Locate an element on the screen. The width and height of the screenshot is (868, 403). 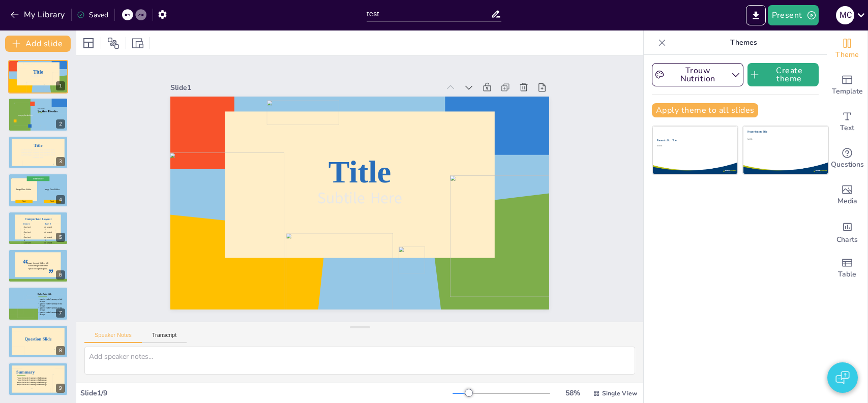
span: Image-focused Slide – full-screen image with small space for caption/quote. is located at coordinates (38, 266).